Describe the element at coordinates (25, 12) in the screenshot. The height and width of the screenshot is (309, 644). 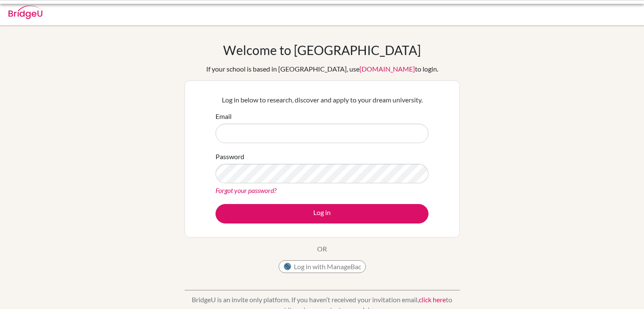
I see `img: Bridge-U` at that location.